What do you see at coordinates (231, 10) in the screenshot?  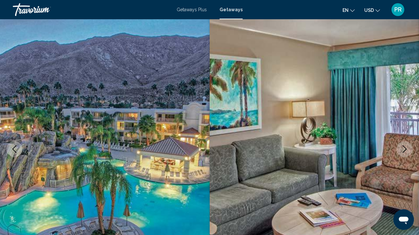 I see `a: Getaways` at bounding box center [231, 10].